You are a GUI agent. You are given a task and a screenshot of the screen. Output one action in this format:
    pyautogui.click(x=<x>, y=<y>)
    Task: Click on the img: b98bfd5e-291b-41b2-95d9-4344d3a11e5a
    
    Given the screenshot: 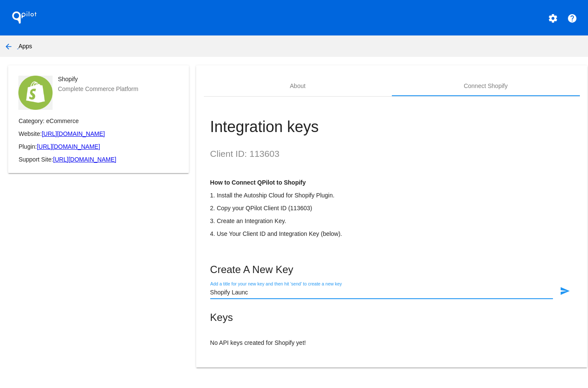 What is the action you would take?
    pyautogui.click(x=35, y=93)
    